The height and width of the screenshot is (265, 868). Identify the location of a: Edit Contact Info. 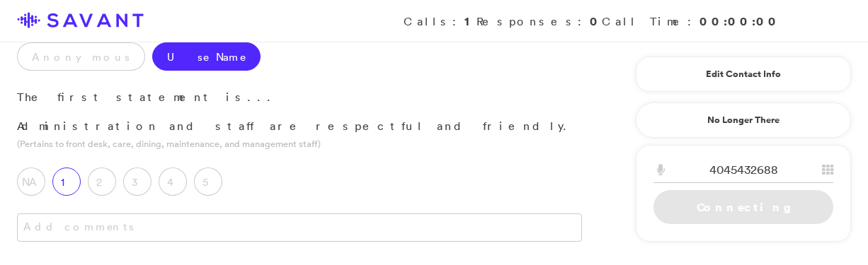
(743, 74).